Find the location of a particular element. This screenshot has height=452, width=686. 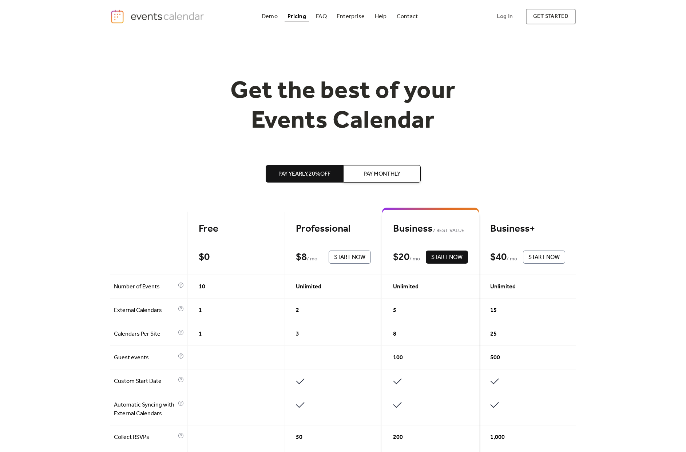

span: 10 is located at coordinates (202, 287).